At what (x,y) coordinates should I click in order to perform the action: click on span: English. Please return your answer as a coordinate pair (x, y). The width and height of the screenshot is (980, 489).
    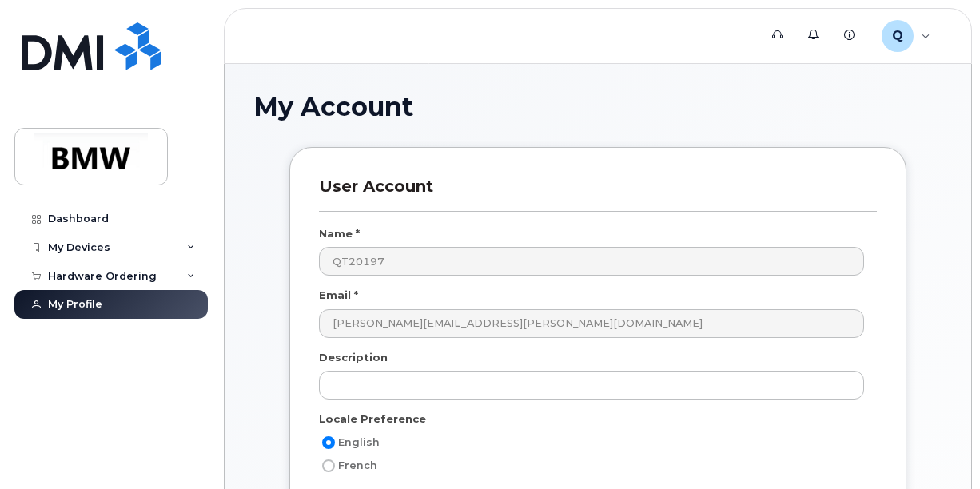
    Looking at the image, I should click on (359, 442).